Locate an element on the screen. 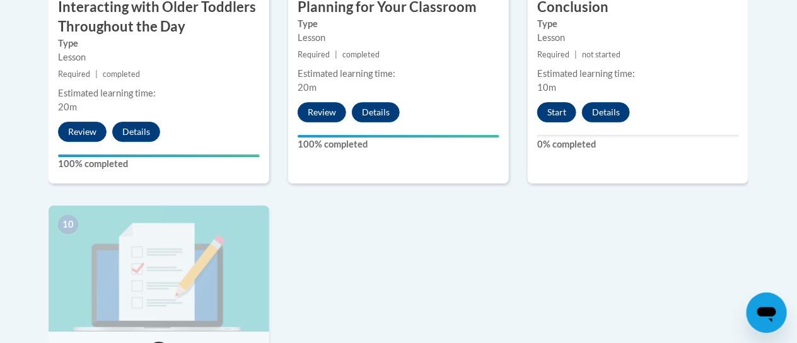 The height and width of the screenshot is (343, 797). span: 10 is located at coordinates (68, 225).